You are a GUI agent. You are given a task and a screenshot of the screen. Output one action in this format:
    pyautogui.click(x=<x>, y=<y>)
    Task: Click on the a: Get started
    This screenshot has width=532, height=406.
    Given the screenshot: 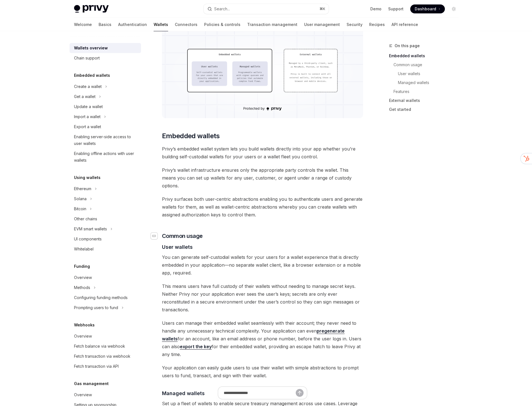 What is the action you would take?
    pyautogui.click(x=426, y=110)
    